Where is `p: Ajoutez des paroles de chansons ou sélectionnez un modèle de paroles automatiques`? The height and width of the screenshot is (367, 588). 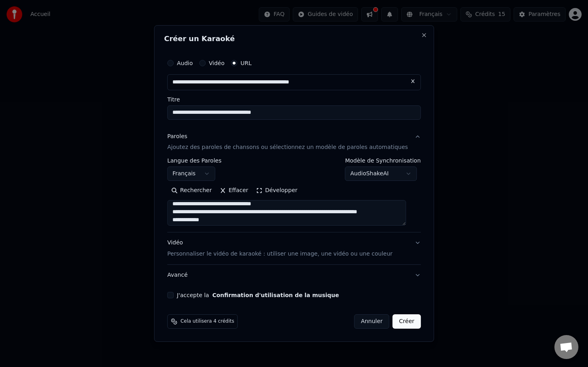 p: Ajoutez des paroles de chansons ou sélectionnez un modèle de paroles automatiques is located at coordinates (287, 148).